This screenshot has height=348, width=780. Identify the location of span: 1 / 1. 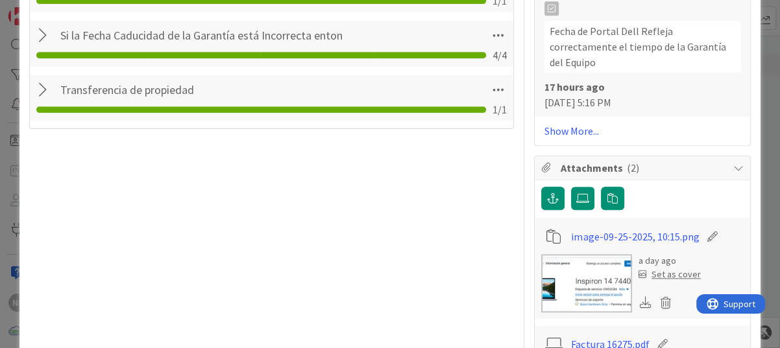
(500, 110).